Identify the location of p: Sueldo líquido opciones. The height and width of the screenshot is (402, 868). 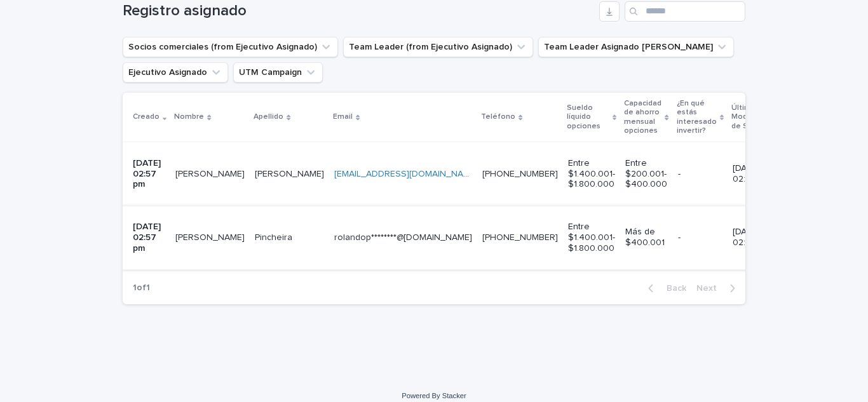
(588, 117).